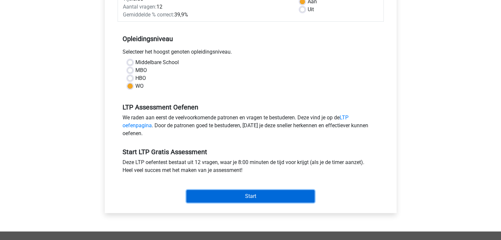 The height and width of the screenshot is (240, 501). I want to click on label: Uit, so click(310, 10).